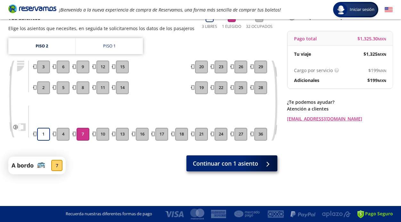 This screenshot has height=222, width=401. I want to click on button: 3, so click(44, 67).